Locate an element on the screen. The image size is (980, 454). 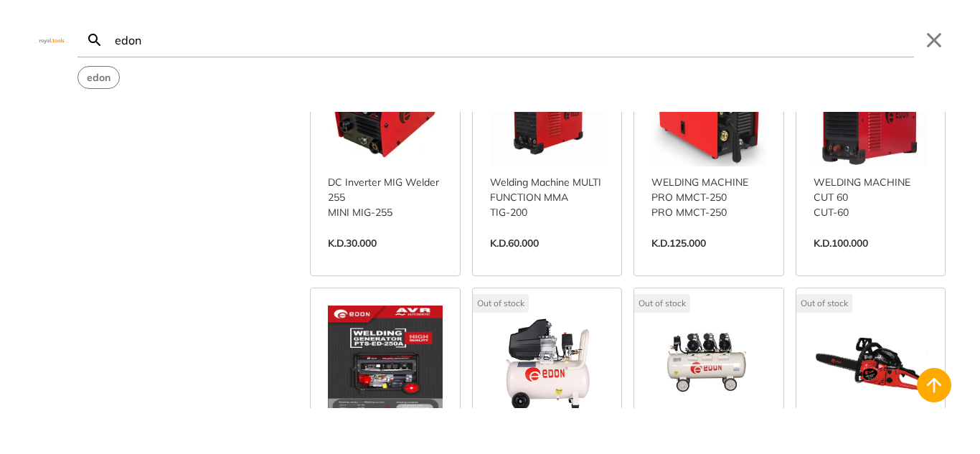
button: Close is located at coordinates (934, 40).